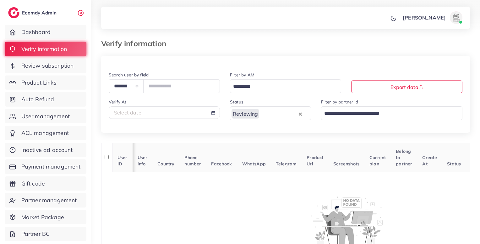 This screenshot has height=244, width=480. I want to click on span: Belong to partner, so click(404, 157).